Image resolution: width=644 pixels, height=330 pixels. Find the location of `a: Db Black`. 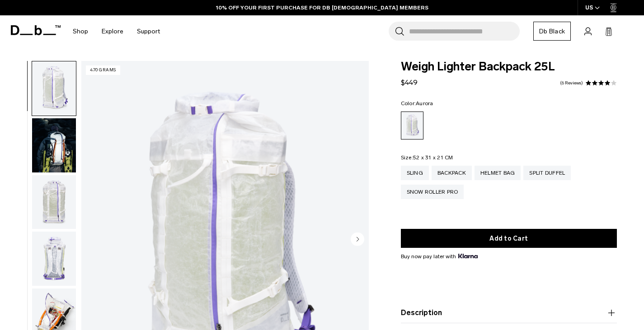

a: Db Black is located at coordinates (552, 31).